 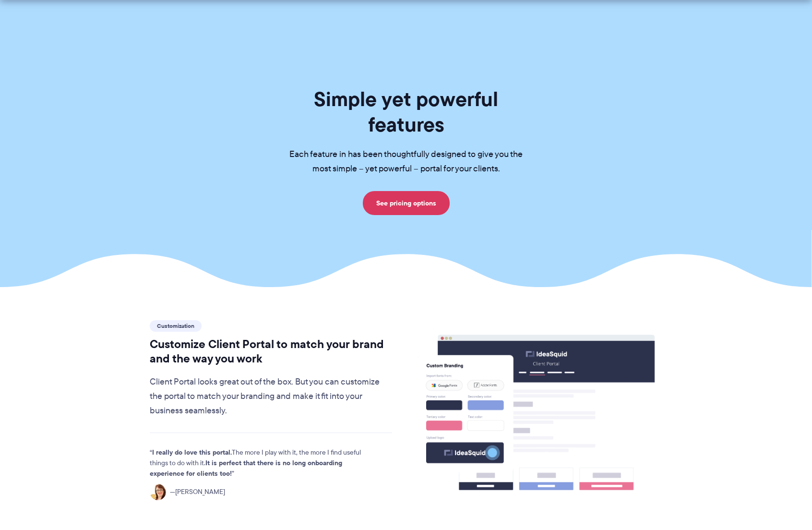 What do you see at coordinates (245, 468) in the screenshot?
I see `strong: It is perfect that there is no long onboarding experience for clients too!` at bounding box center [245, 468].